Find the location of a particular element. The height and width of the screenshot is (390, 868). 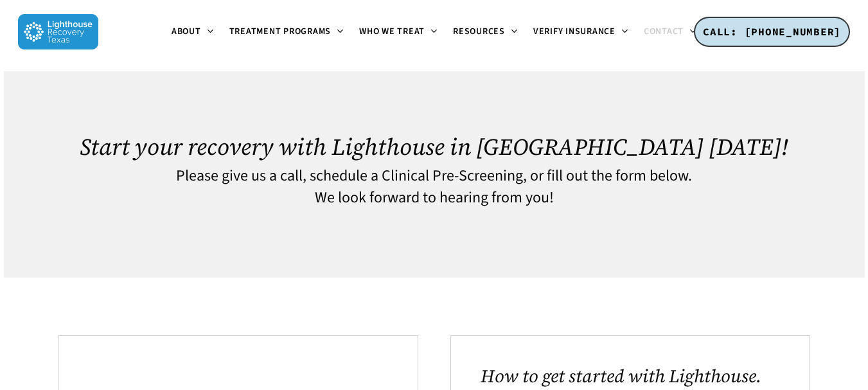

h2: How to get started with Lighthouse. is located at coordinates (630, 375).